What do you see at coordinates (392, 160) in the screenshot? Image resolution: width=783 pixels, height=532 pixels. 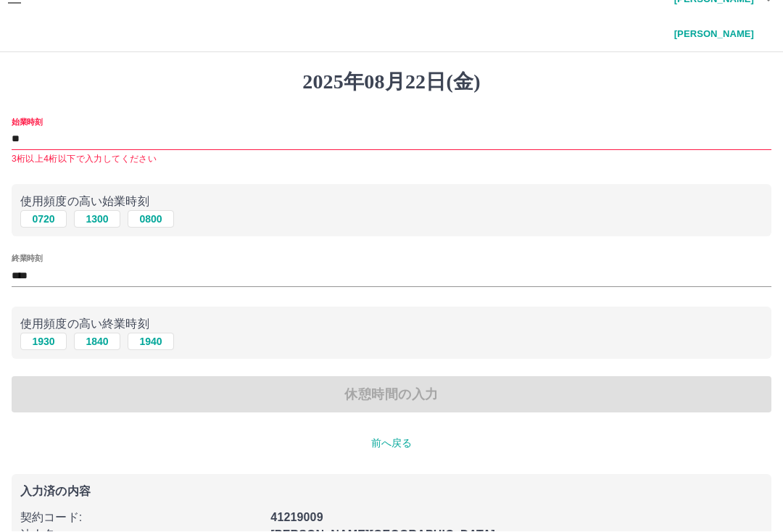 I see `p: 3桁以上4桁以下で入力してください` at bounding box center [392, 160].